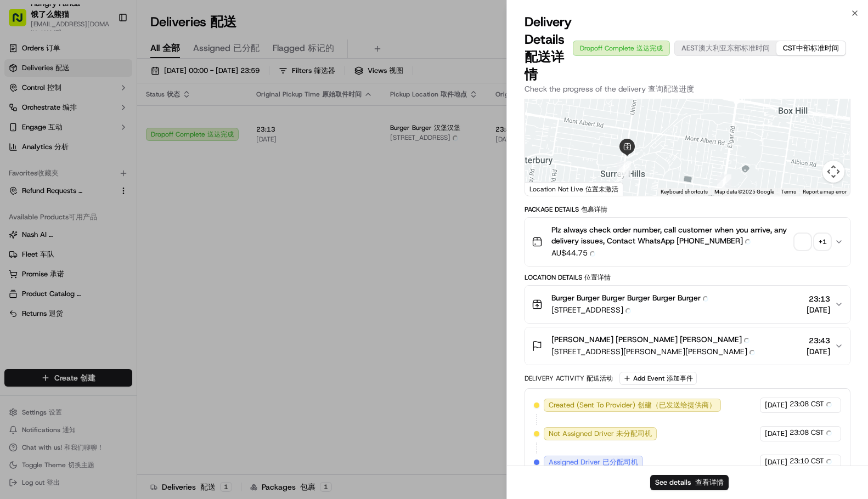 This screenshot has height=499, width=868. What do you see at coordinates (135, 250) in the screenshot?
I see `a: 💻API Documentation` at bounding box center [135, 250].